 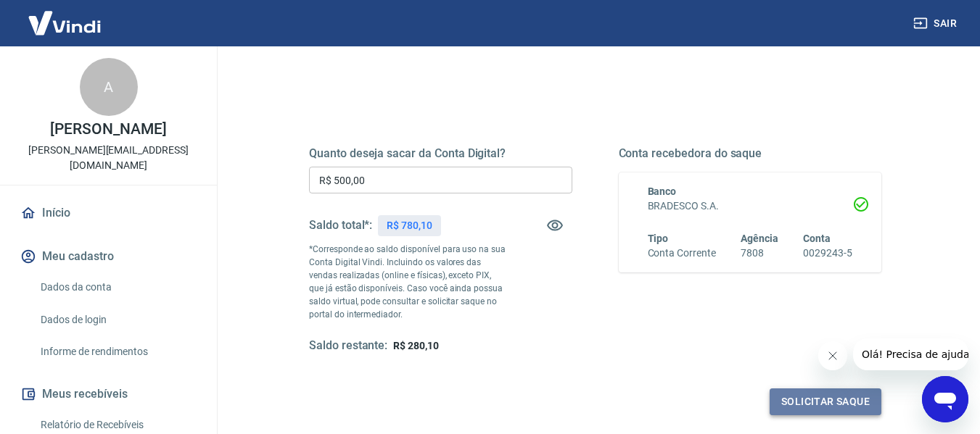 What do you see at coordinates (750, 153) in the screenshot?
I see `h5: Conta recebedora do saque` at bounding box center [750, 153].